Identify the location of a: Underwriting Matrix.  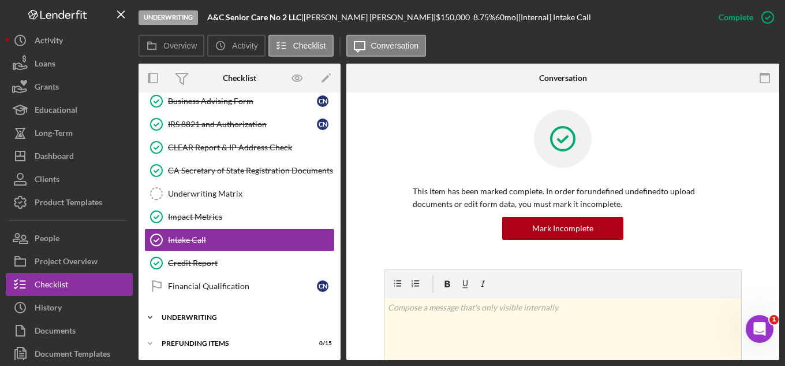
(240, 193).